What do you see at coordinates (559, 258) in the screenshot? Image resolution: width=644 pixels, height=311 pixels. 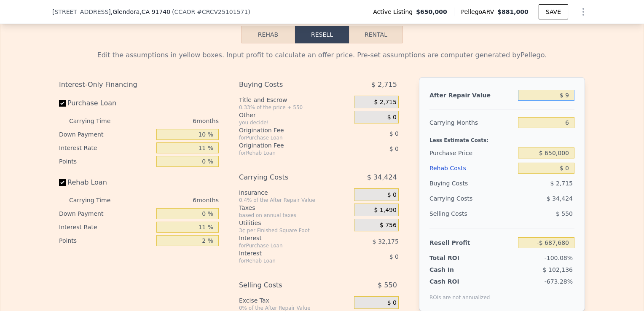 I see `span: -100.08%` at bounding box center [559, 258].